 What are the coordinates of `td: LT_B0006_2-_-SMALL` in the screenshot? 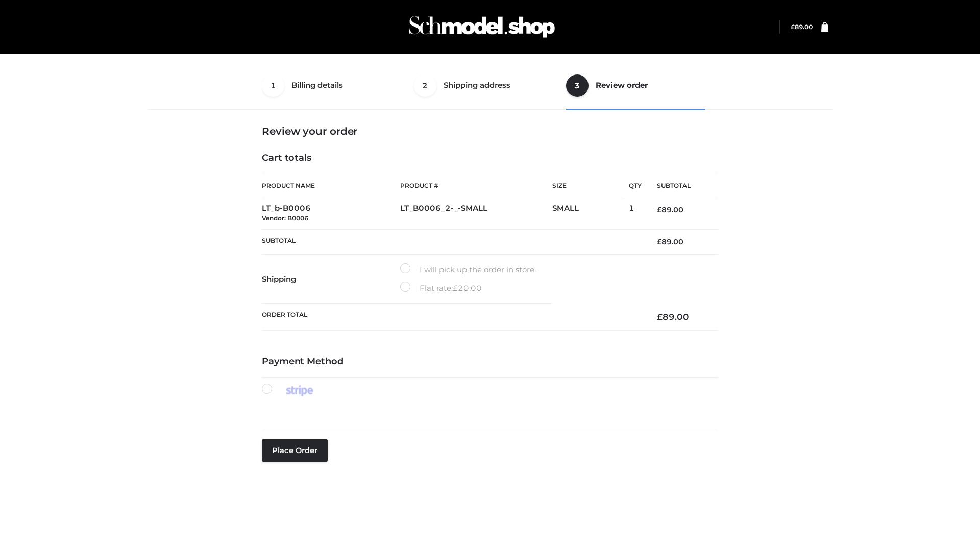 It's located at (476, 213).